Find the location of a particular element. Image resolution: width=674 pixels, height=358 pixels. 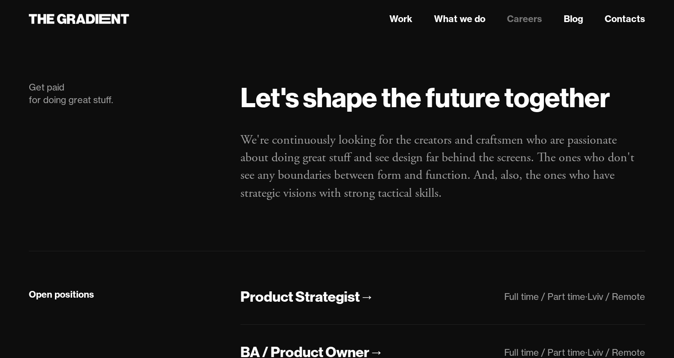

p: We're continuously looking for the creators and craftsmen who are passionate about doing great st... is located at coordinates (442, 167).